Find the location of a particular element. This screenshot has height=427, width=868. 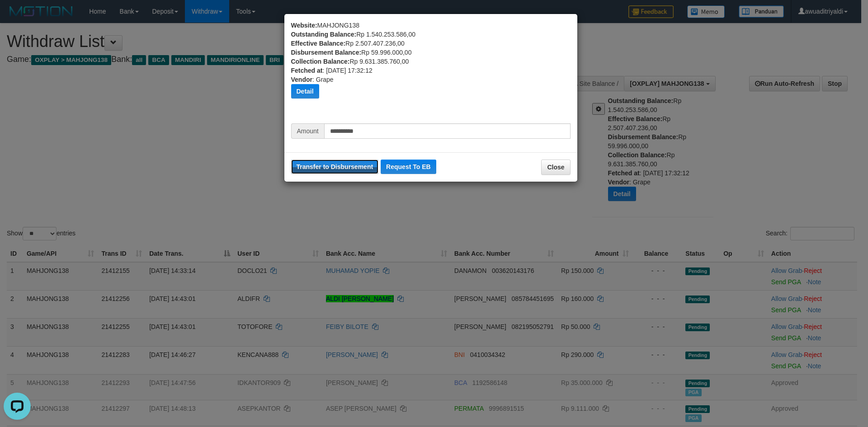

span: Amount is located at coordinates (308, 131).